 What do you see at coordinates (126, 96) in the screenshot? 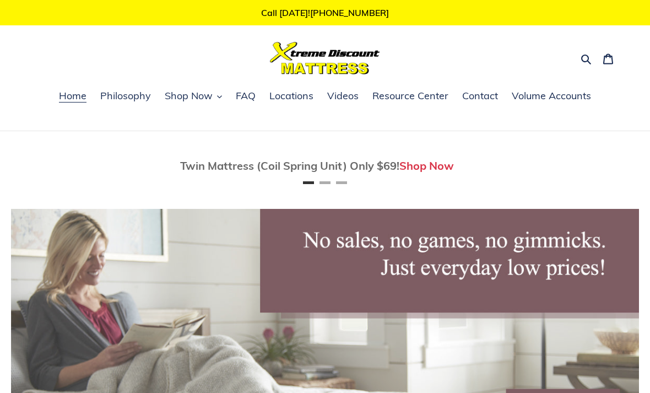
I see `span: Philosophy` at bounding box center [126, 96].